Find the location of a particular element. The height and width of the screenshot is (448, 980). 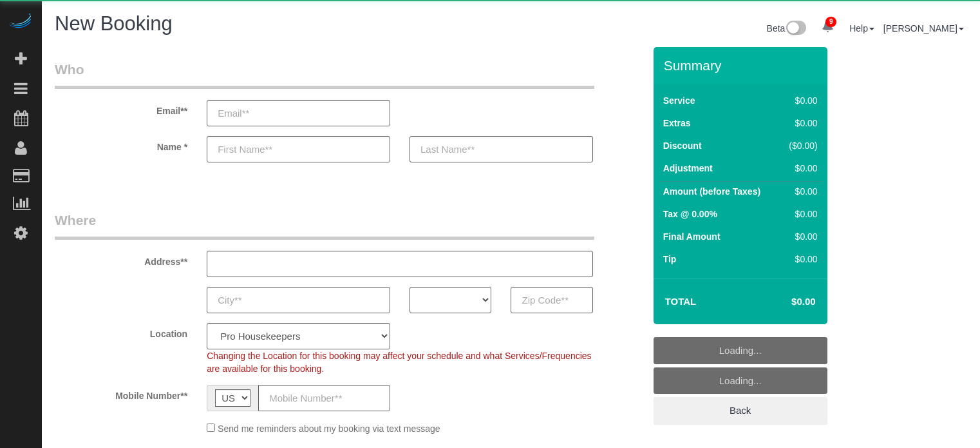

span: 9 is located at coordinates (830, 22).